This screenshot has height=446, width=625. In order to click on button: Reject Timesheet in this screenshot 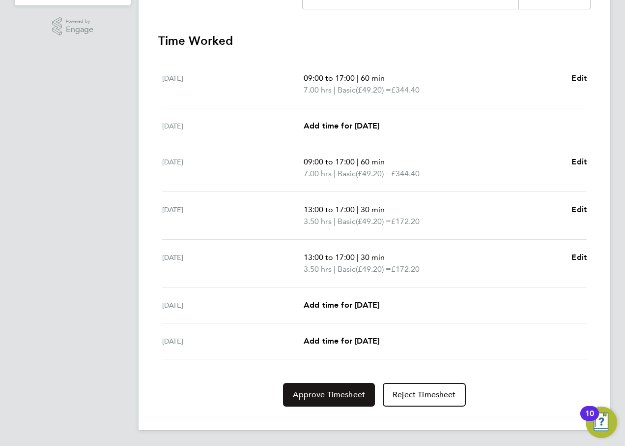, I will do `click(424, 394)`.